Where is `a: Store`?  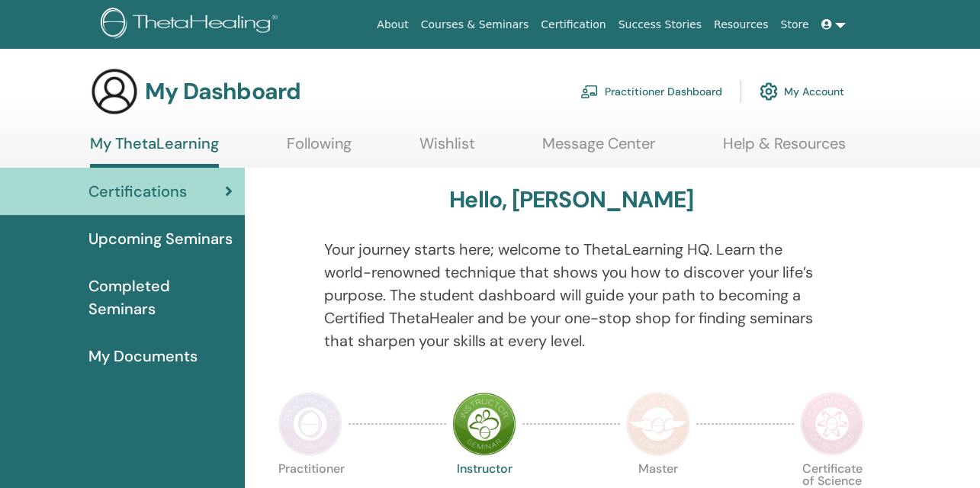
a: Store is located at coordinates (795, 25).